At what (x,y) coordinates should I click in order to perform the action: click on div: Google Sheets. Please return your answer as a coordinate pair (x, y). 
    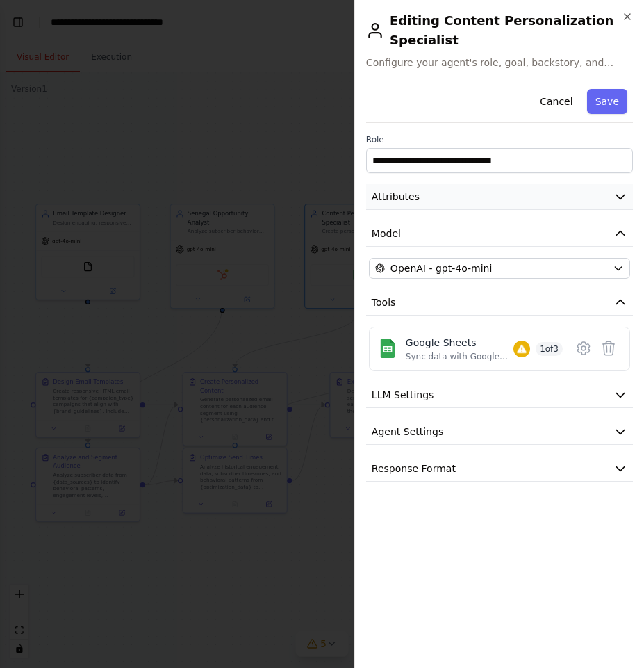
    Looking at the image, I should click on (459, 342).